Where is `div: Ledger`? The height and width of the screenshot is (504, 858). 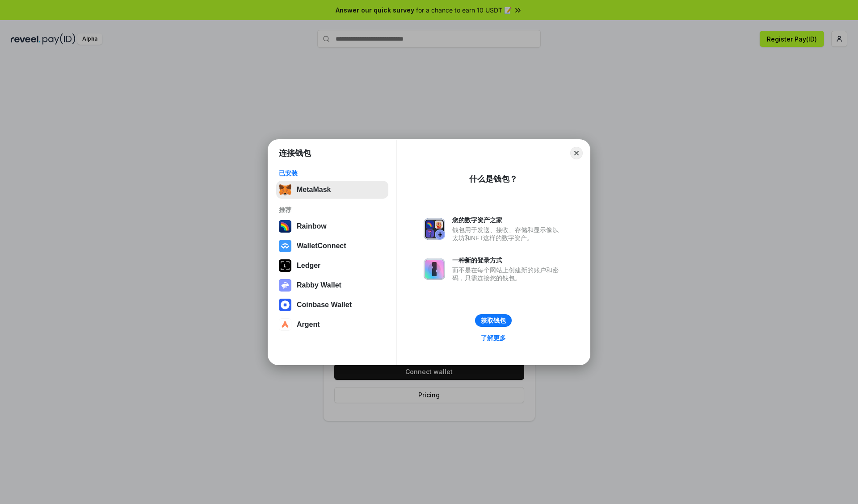 div: Ledger is located at coordinates (309, 265).